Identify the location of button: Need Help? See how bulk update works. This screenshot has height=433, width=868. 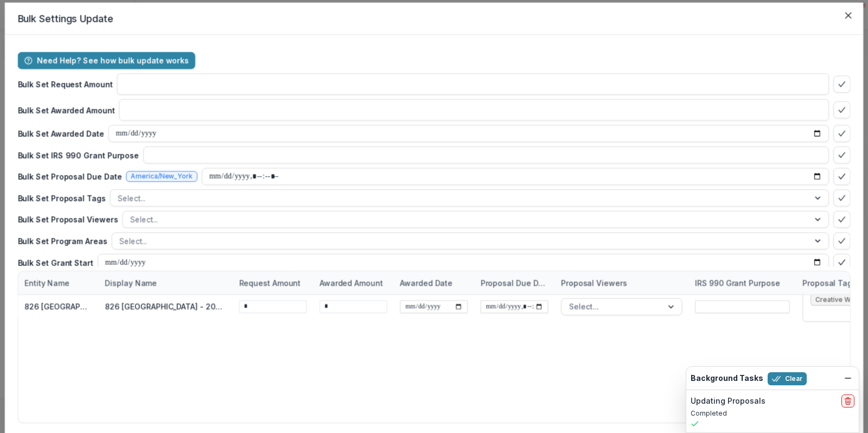
(105, 61).